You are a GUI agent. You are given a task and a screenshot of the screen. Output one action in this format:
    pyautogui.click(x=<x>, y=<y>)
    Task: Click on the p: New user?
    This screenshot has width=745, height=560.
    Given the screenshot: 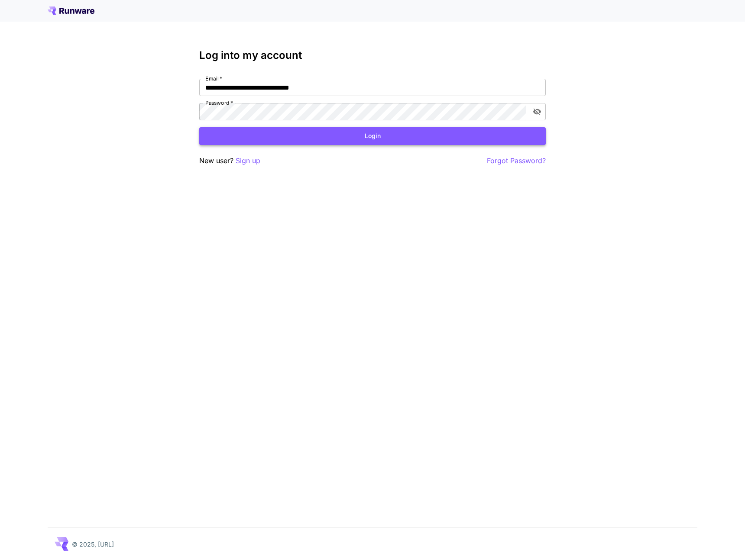 What is the action you would take?
    pyautogui.click(x=230, y=161)
    